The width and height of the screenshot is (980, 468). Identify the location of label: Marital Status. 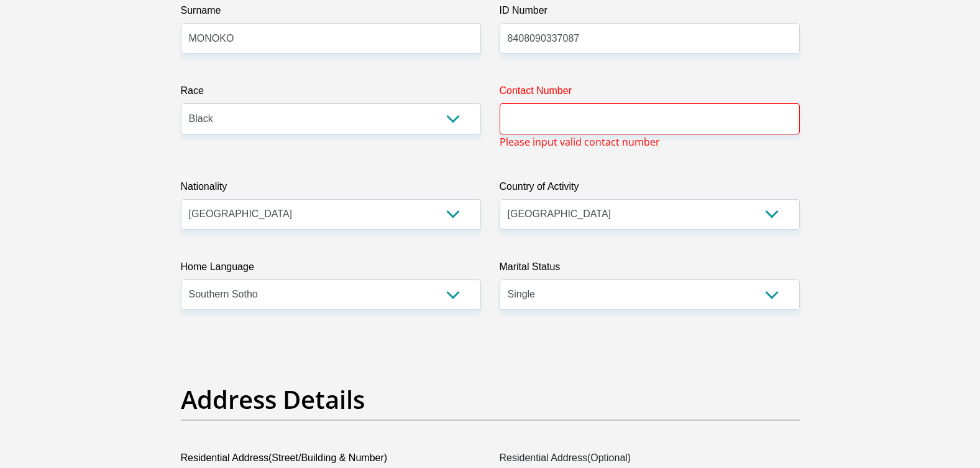
(650, 270).